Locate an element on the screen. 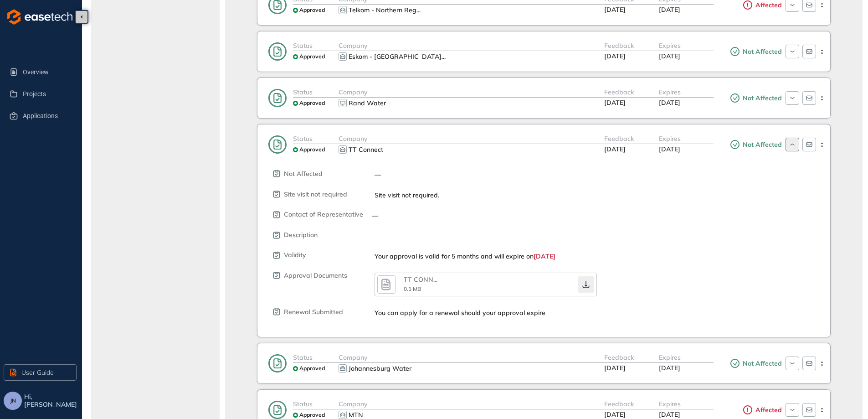 The height and width of the screenshot is (419, 868). button: Rand Water is located at coordinates (385, 103).